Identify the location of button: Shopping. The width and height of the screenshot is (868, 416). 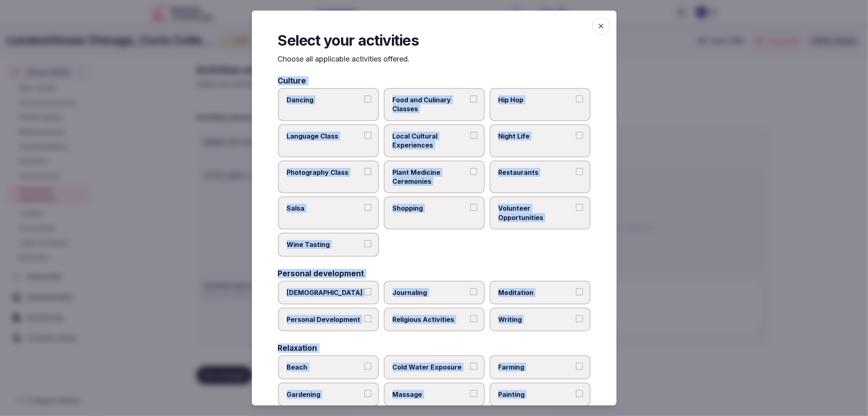
(474, 207).